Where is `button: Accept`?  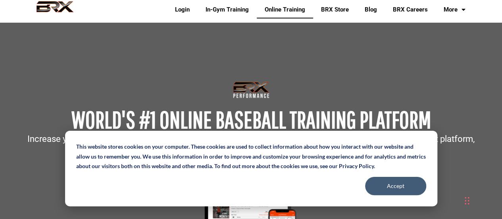
button: Accept is located at coordinates (396, 186).